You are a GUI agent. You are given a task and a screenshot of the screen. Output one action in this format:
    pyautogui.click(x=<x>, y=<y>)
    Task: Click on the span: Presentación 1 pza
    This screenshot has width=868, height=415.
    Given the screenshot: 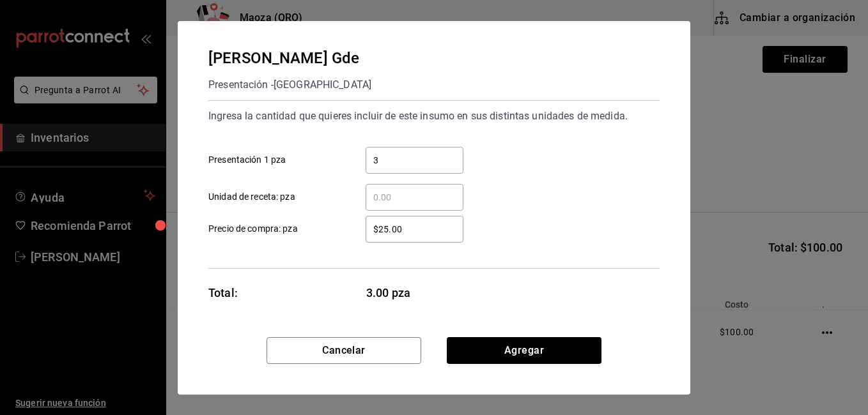 What is the action you would take?
    pyautogui.click(x=247, y=159)
    